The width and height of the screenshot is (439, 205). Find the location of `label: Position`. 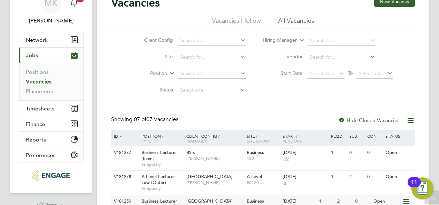

label: Position is located at coordinates (147, 74).